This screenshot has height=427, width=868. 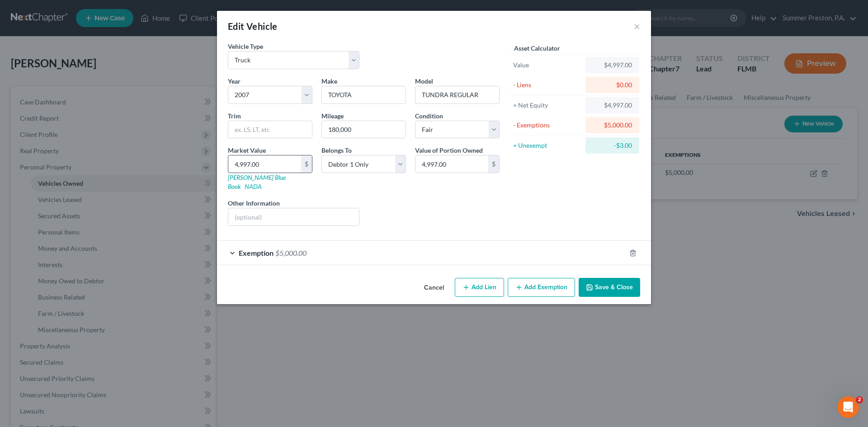 What do you see at coordinates (294, 217) in the screenshot?
I see `input: (optional)` at bounding box center [294, 217].